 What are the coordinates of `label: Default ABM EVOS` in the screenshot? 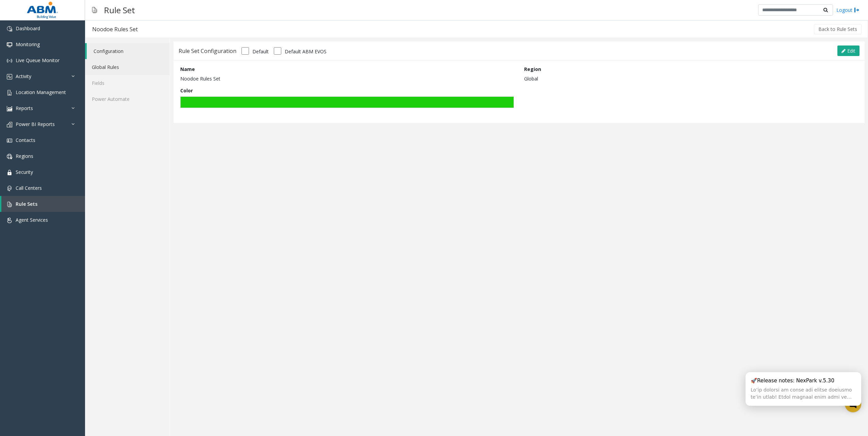 It's located at (305, 51).